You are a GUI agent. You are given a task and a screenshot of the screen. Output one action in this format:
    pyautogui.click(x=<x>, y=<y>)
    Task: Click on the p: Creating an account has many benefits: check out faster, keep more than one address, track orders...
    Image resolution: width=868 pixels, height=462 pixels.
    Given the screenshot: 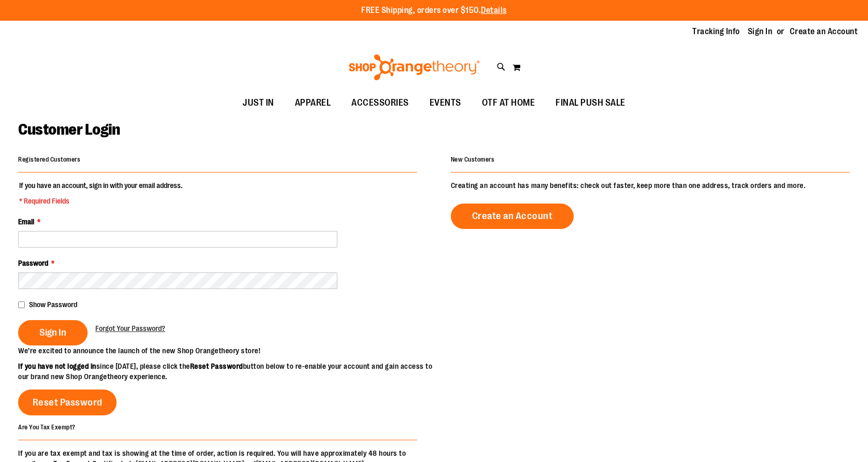 What is the action you would take?
    pyautogui.click(x=651, y=186)
    